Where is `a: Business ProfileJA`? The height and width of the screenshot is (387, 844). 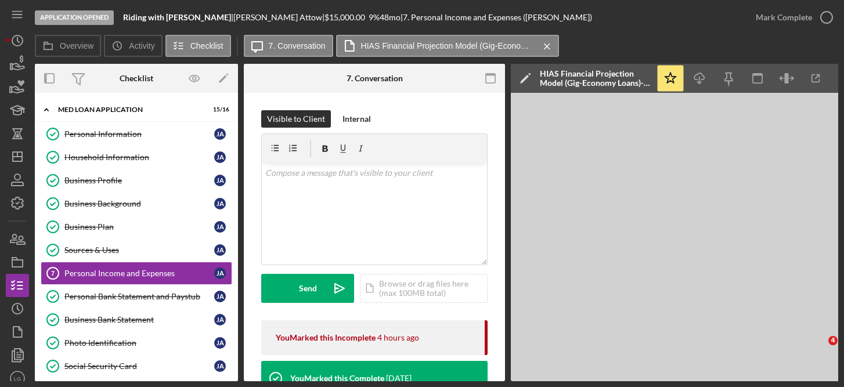
a: Business ProfileJA is located at coordinates (136, 180).